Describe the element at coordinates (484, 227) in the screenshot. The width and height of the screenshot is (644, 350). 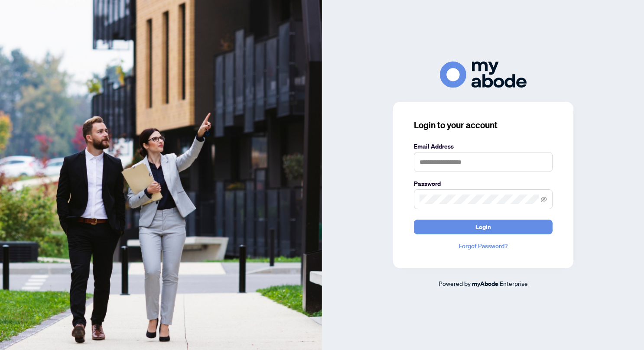
I see `span: Login` at that location.